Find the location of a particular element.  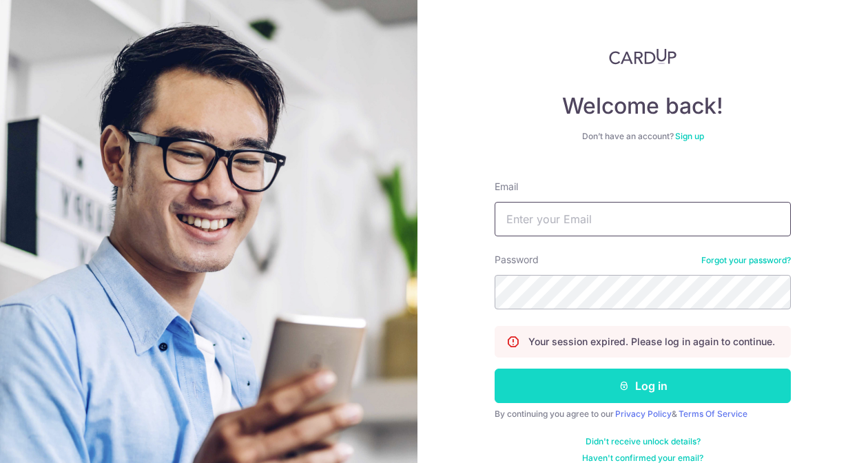

a: Terms Of Service is located at coordinates (713, 413).